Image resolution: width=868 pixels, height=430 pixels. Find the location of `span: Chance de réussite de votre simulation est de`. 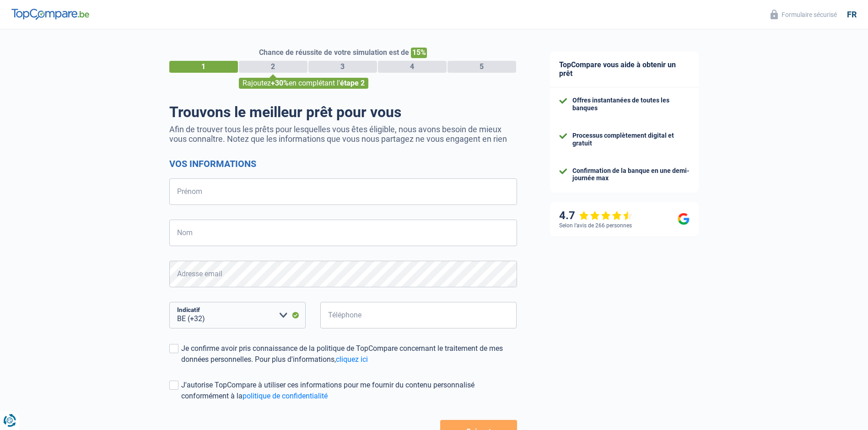

span: Chance de réussite de votre simulation est de is located at coordinates (334, 52).